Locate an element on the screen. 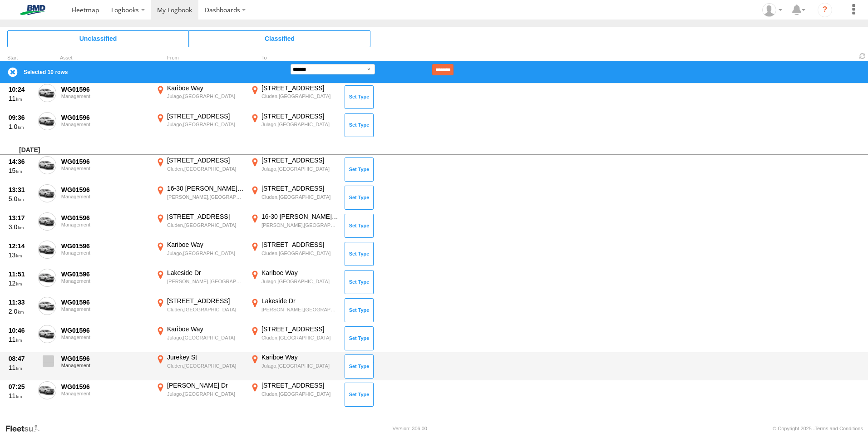 The image size is (868, 433). span: Click to view Classified Trips is located at coordinates (280, 39).